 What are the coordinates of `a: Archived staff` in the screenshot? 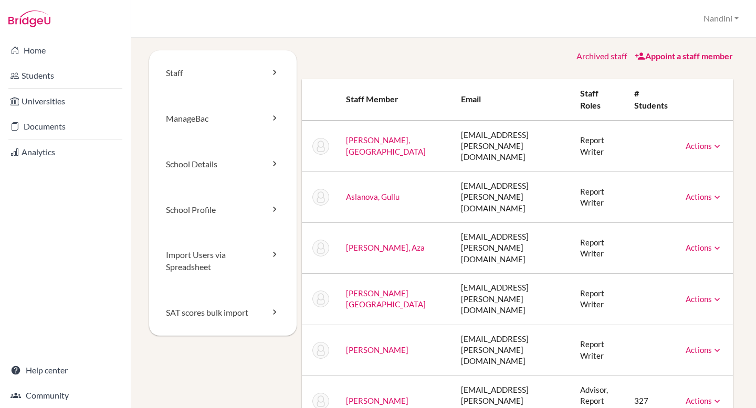 It's located at (602, 56).